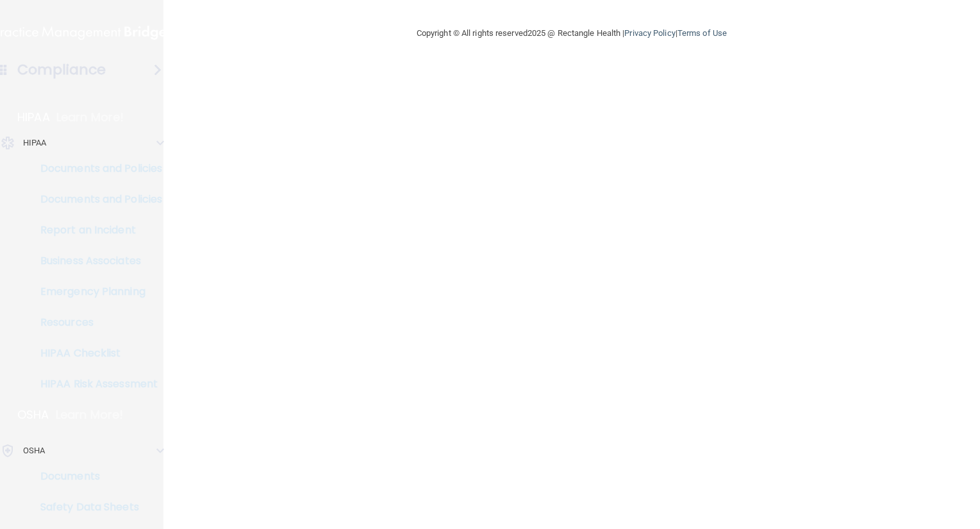  Describe the element at coordinates (702, 33) in the screenshot. I see `a: Terms of Use` at that location.